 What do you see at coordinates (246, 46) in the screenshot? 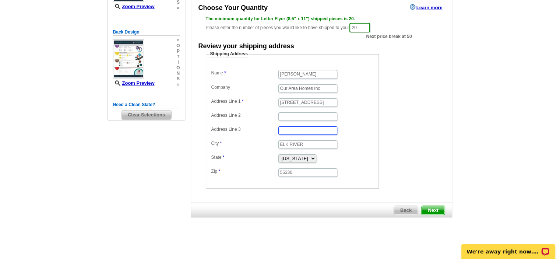
I see `div: Review your shipping address` at bounding box center [246, 46].